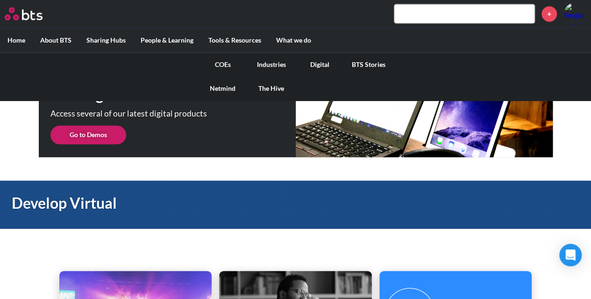 The width and height of the screenshot is (591, 299). Describe the element at coordinates (293, 40) in the screenshot. I see `label: What we do` at that location.